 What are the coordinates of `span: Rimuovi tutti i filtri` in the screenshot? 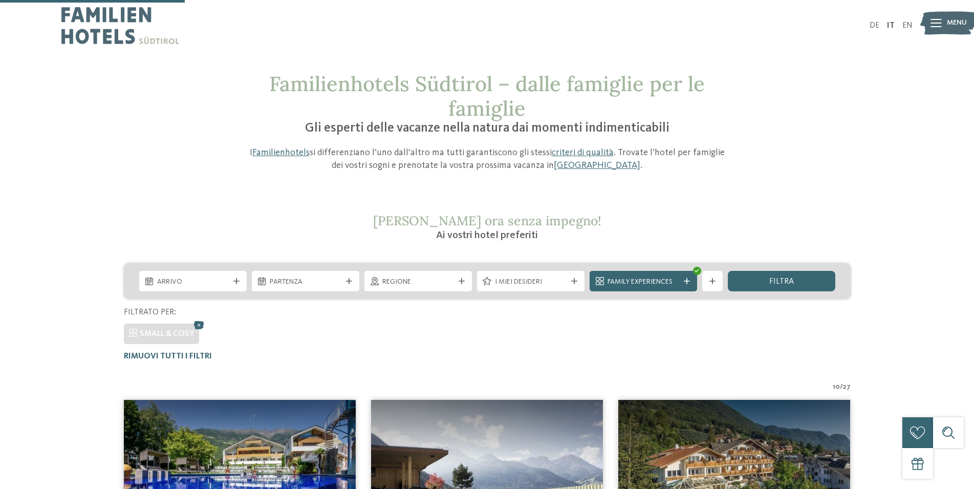 It's located at (168, 356).